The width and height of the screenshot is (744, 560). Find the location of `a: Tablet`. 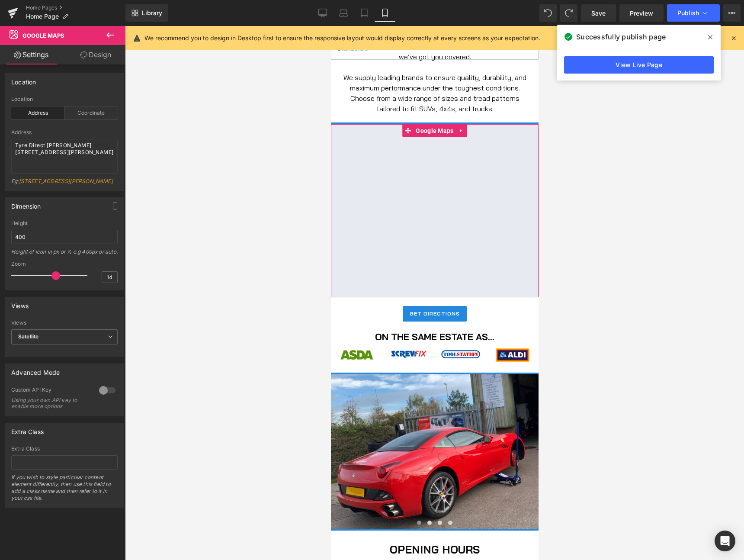

a: Tablet is located at coordinates (364, 13).